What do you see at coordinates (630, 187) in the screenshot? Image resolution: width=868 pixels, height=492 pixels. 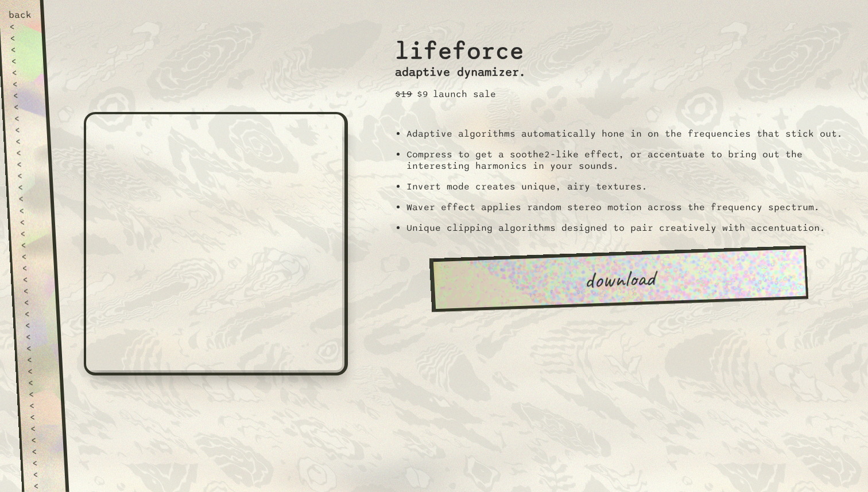 I see `li: Invert mode creates unique, airy textures.` at bounding box center [630, 187].